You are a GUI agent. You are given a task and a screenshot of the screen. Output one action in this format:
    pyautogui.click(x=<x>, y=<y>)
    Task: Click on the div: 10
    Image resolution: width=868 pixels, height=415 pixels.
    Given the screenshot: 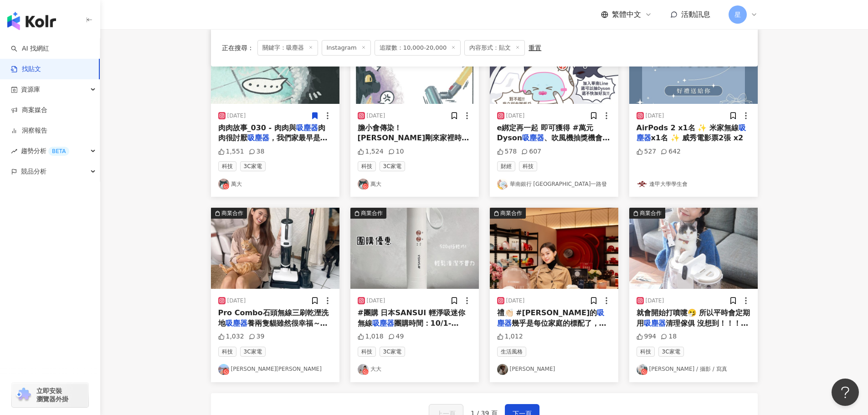 What is the action you would take?
    pyautogui.click(x=396, y=152)
    